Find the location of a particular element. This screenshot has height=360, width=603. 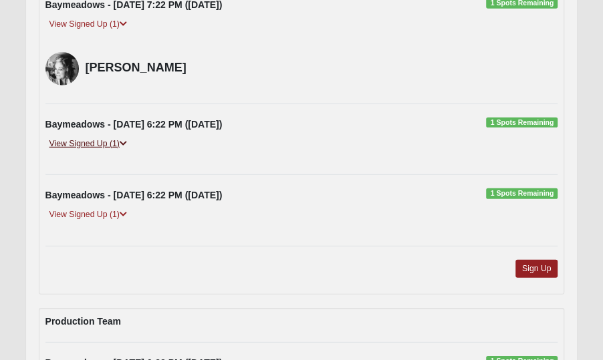

strong: Production Team is located at coordinates (83, 322).